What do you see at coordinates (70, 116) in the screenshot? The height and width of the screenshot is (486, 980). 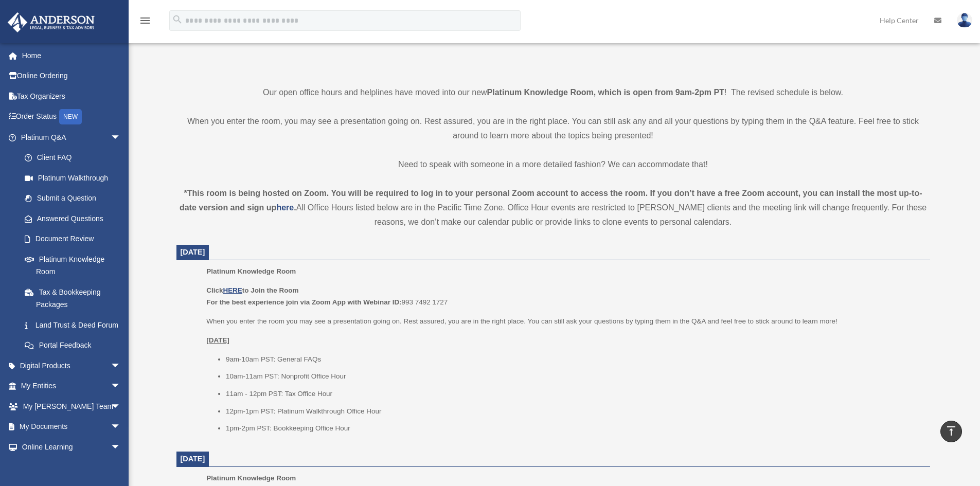 I see `div: NEW` at bounding box center [70, 116].